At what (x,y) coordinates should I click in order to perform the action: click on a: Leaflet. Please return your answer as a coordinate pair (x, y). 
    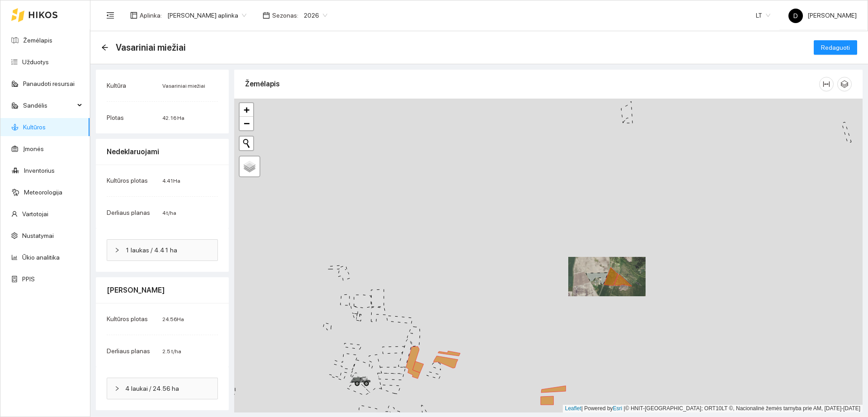
    Looking at the image, I should click on (574, 408).